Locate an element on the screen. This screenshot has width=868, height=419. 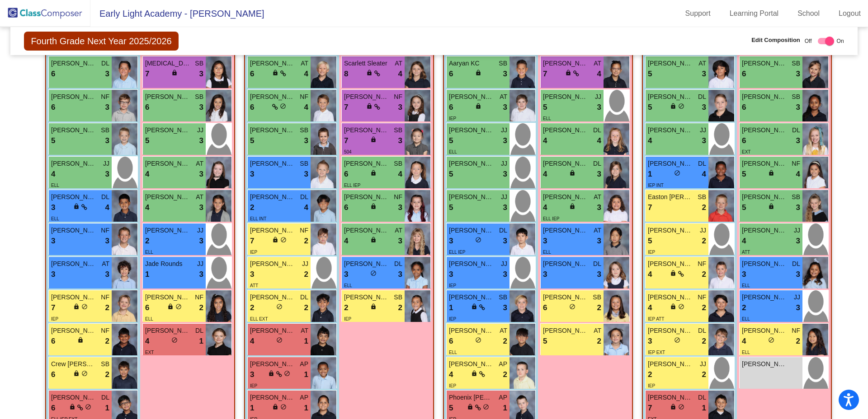
span: On is located at coordinates (841, 41).